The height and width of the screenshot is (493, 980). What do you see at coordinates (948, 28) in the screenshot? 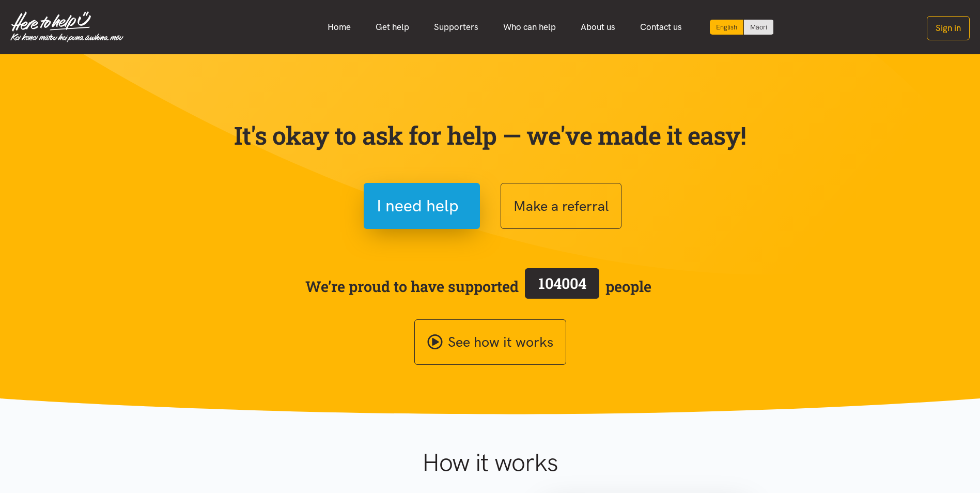
I see `button: Sign in` at bounding box center [948, 28].